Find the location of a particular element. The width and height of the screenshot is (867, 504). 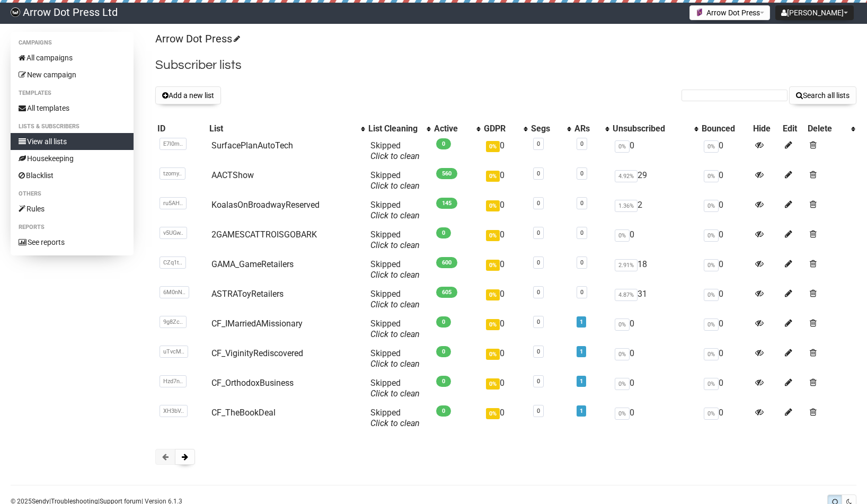

button: Search all lists is located at coordinates (823, 96).